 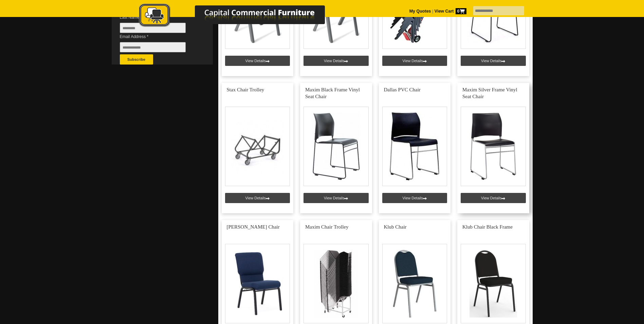 What do you see at coordinates (239, 16) in the screenshot?
I see `img: Capital Commercial Furniture Logo` at bounding box center [239, 16].